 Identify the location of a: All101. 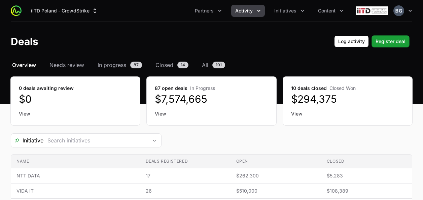
(213, 65).